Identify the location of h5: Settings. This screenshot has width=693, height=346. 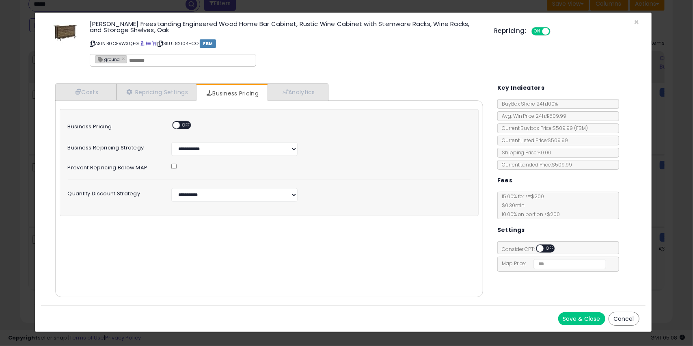
(511, 230).